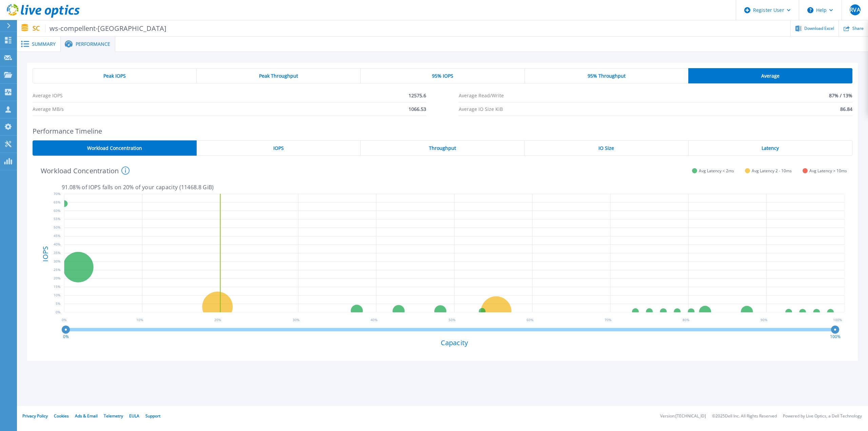 Image resolution: width=868 pixels, height=431 pixels. Describe the element at coordinates (297, 319) in the screenshot. I see `text: 30 %` at that location.